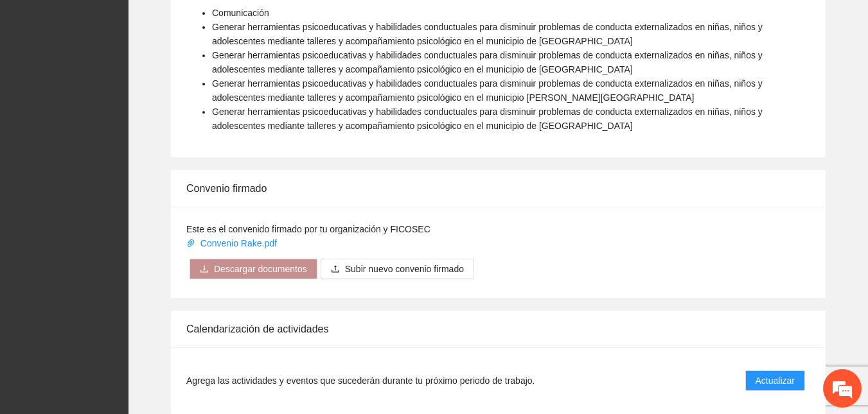 This screenshot has width=868, height=414. Describe the element at coordinates (126, 299) in the screenshot. I see `textarea: Escriba su mensaje y pulse “Intro”` at that location.